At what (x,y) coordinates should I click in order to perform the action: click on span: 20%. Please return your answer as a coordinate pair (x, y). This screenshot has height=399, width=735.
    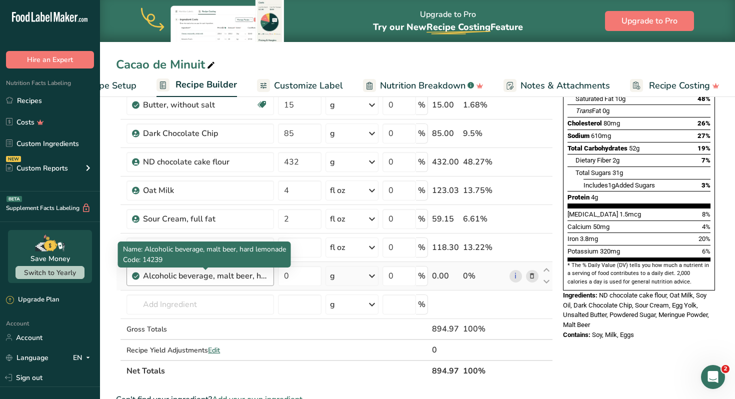
    Looking at the image, I should click on (705, 239).